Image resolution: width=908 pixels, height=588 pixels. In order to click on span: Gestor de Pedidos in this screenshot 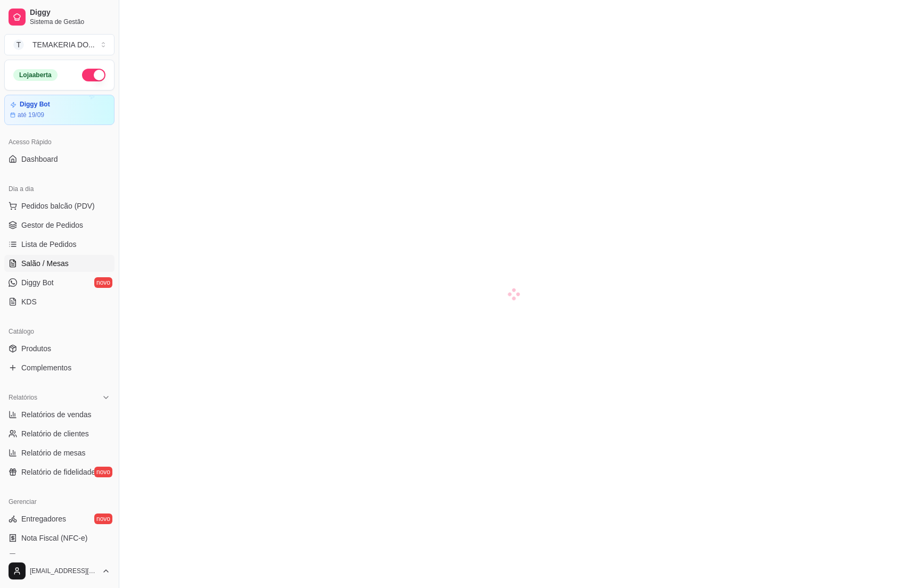, I will do `click(52, 225)`.